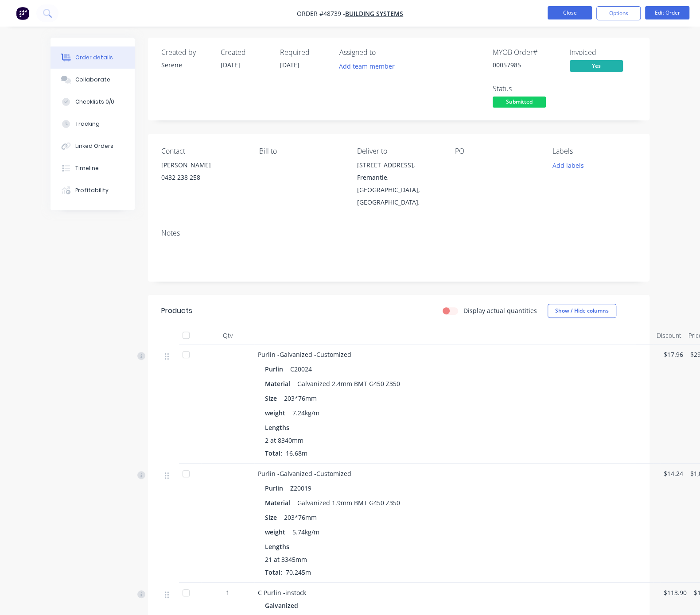  What do you see at coordinates (298, 572) in the screenshot?
I see `span: 70.245m` at bounding box center [298, 572].